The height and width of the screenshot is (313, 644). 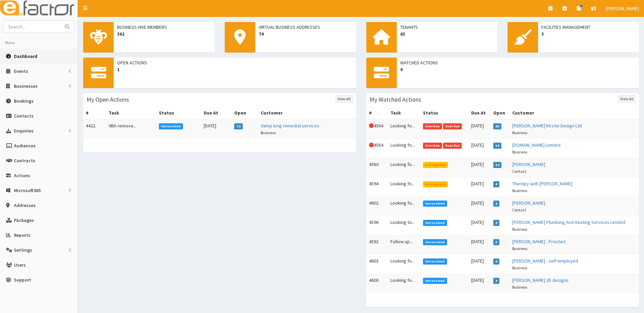 I want to click on span: Dashboard, so click(x=26, y=56).